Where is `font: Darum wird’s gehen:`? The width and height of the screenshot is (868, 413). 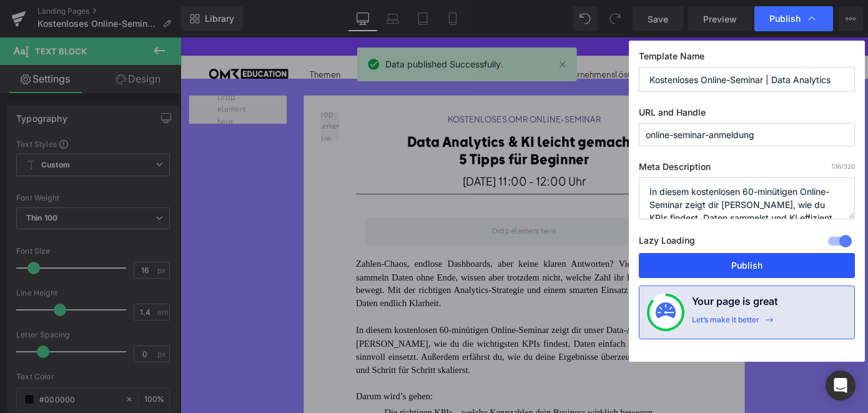 font: Darum wird’s gehen: is located at coordinates (235, 394).